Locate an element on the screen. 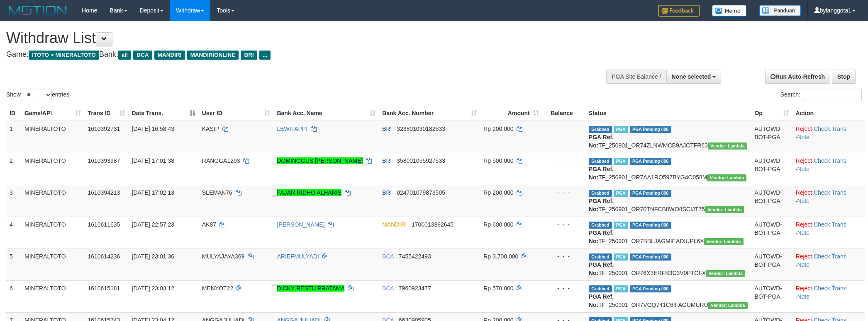  span: 1610392731 is located at coordinates (104, 129).